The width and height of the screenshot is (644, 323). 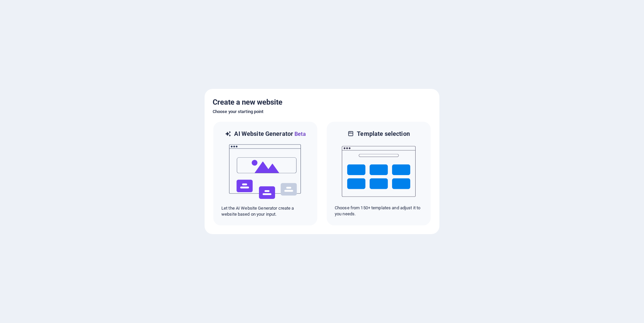 I want to click on p: Choose from 150+ templates and adjust it to you needs., so click(x=379, y=212).